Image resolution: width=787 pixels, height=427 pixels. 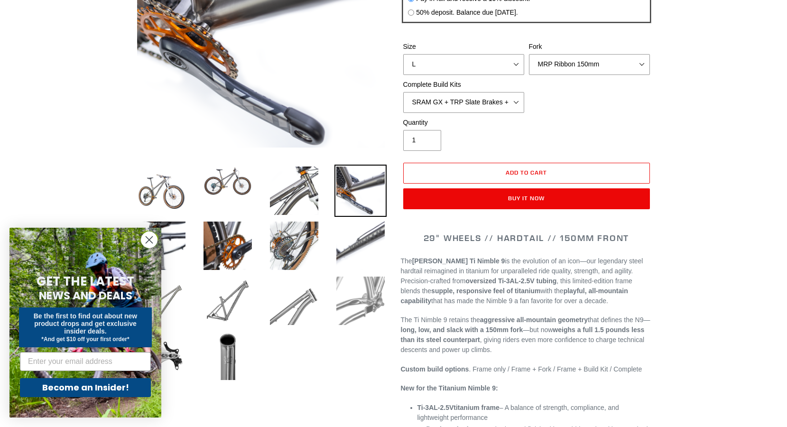 I want to click on strong: Custom build options, so click(x=435, y=369).